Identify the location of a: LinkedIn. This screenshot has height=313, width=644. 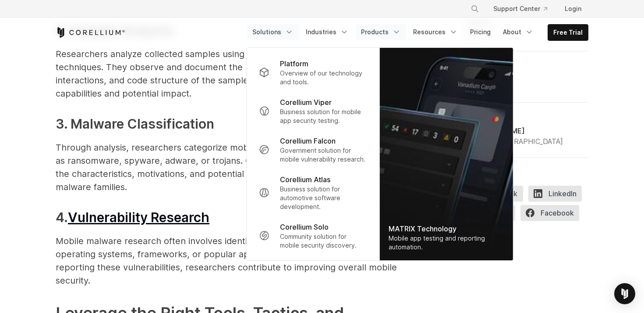
(558, 196).